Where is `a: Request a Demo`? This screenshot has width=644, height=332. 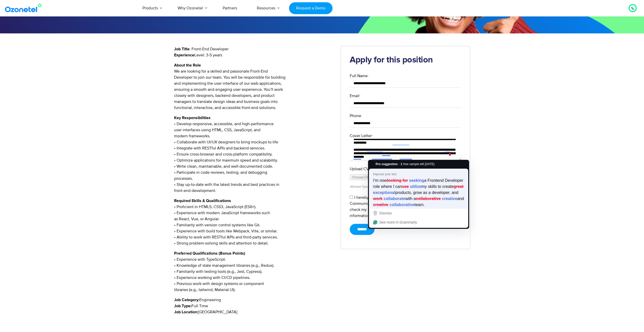
a: Request a Demo is located at coordinates (310, 8).